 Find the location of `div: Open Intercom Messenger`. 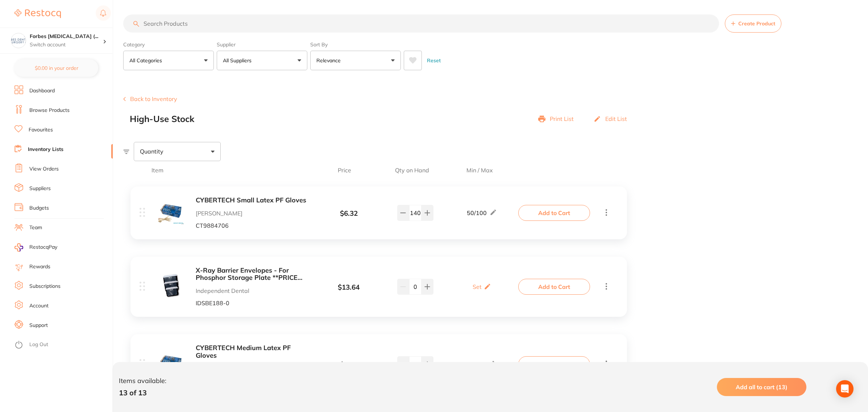

div: Open Intercom Messenger is located at coordinates (845, 389).